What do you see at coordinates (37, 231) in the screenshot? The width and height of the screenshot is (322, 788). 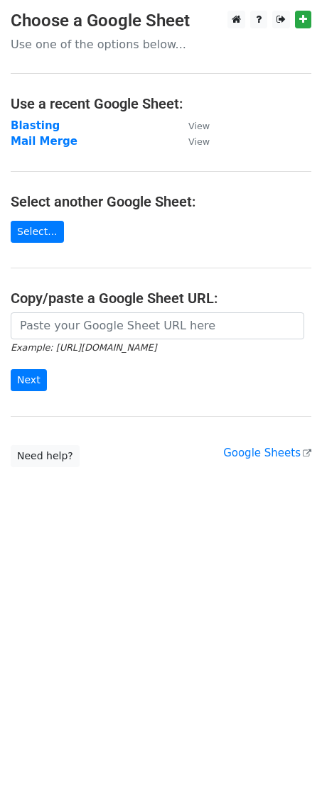 I see `a: Select...` at bounding box center [37, 231].